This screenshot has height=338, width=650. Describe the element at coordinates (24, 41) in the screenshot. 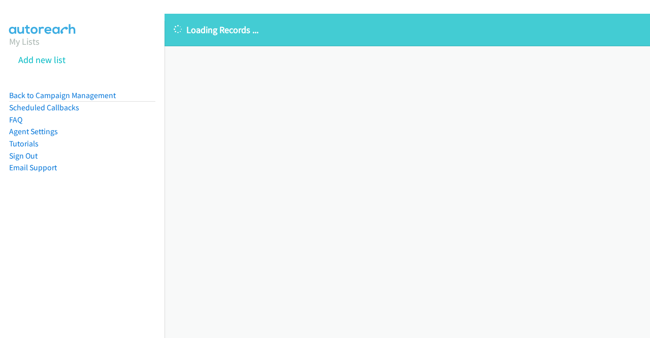

I see `a: My Lists` at that location.